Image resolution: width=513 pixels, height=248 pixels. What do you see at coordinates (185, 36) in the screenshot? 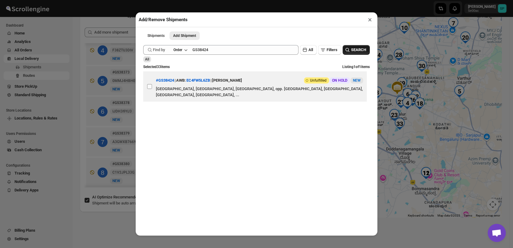
I see `span: Add Shipment` at bounding box center [185, 36].